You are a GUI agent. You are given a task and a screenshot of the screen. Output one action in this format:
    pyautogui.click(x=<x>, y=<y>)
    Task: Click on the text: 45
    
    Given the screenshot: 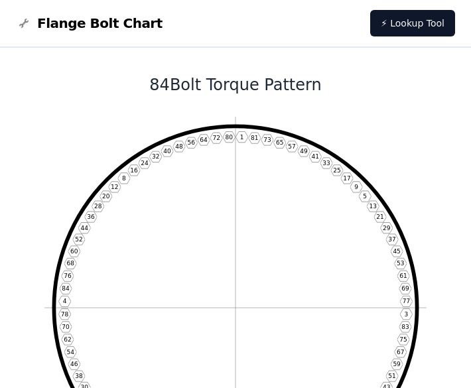 What is the action you would take?
    pyautogui.click(x=397, y=251)
    